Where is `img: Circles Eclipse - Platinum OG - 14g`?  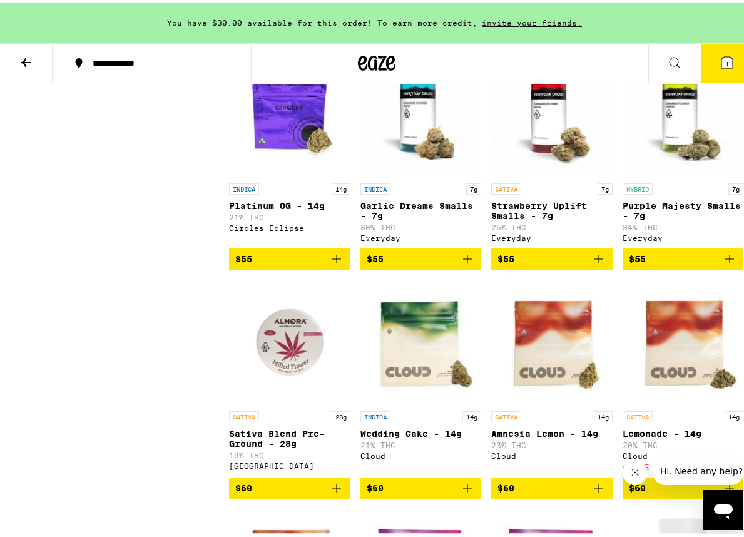
img: Circles Eclipse - Platinum OG - 14g is located at coordinates (290, 111).